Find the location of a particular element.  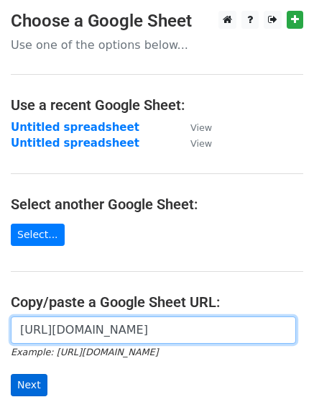

h4: Select another Google Sheet: is located at coordinates (157, 204).